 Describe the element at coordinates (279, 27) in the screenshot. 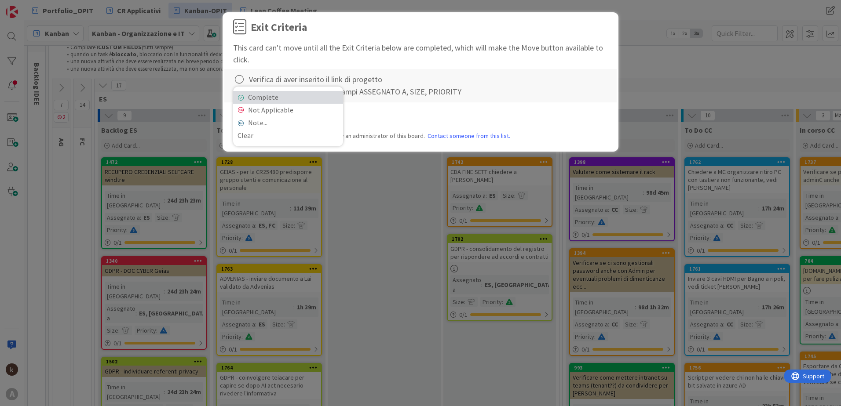

I see `div: Exit Criteria` at that location.